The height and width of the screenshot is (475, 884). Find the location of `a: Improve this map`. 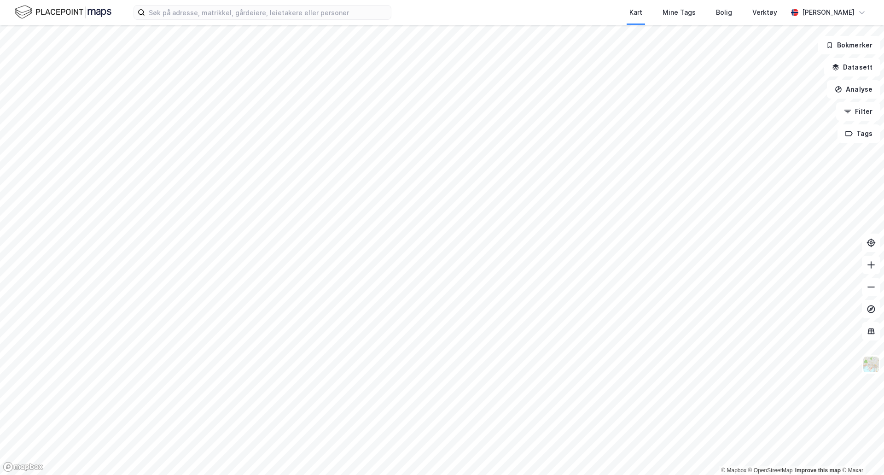

a: Improve this map is located at coordinates (818, 470).